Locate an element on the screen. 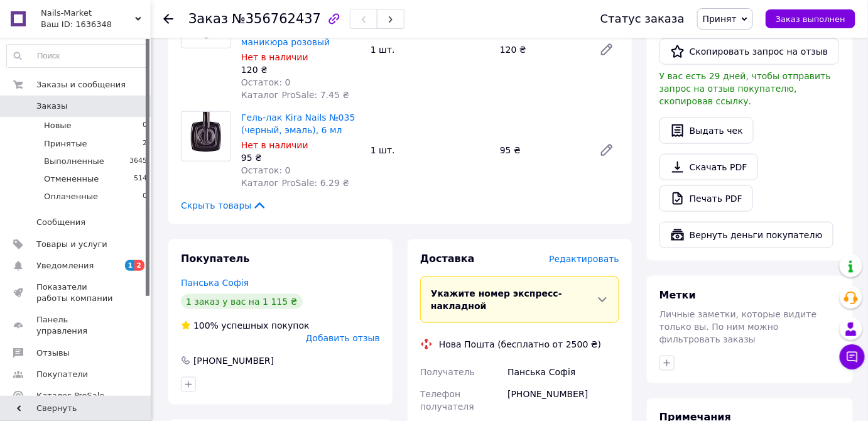 This screenshot has width=868, height=421. span: Сообщения is located at coordinates (61, 222).